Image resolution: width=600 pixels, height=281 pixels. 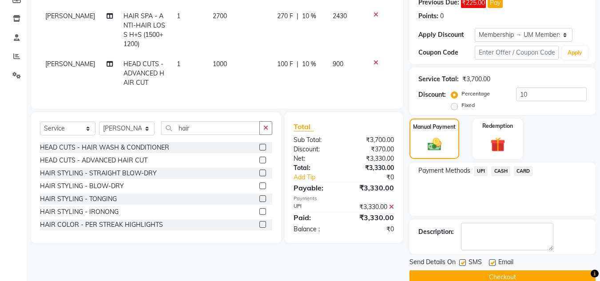 What do you see at coordinates (428, 16) in the screenshot?
I see `div: Points:` at bounding box center [428, 16].